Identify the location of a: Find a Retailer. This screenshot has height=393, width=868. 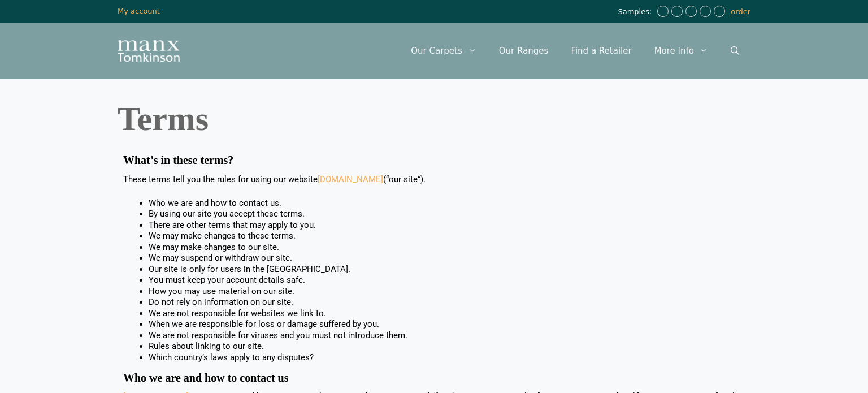
(601, 51).